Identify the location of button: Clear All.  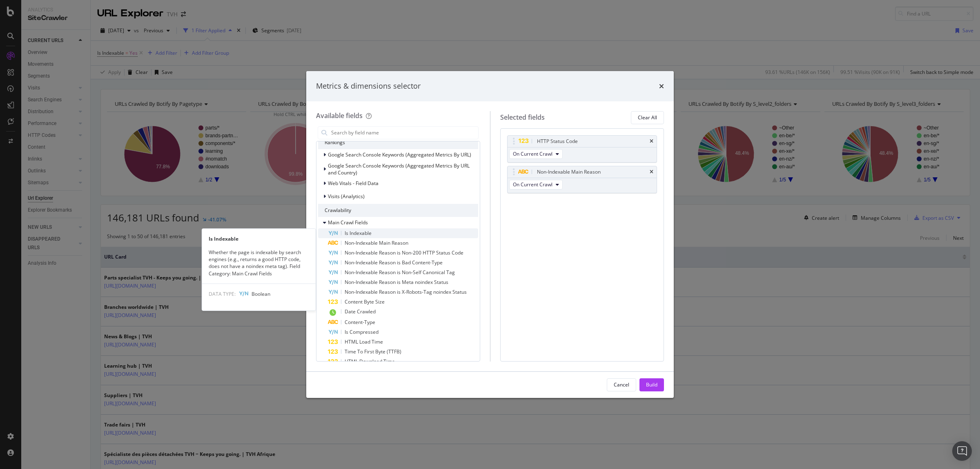
(647, 117).